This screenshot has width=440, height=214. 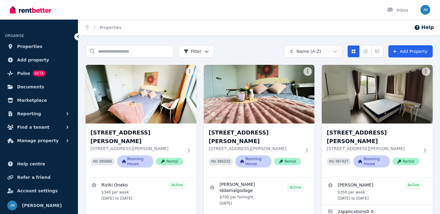 What do you see at coordinates (33, 60) in the screenshot?
I see `span: Add property` at bounding box center [33, 60].